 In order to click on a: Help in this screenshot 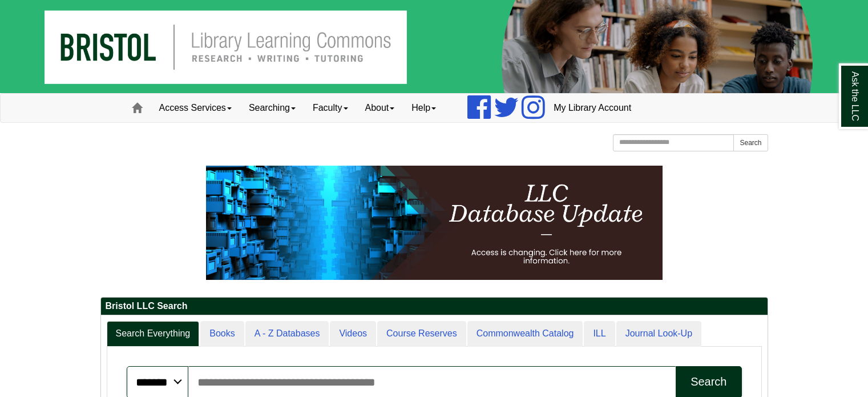, I will do `click(424, 108)`.